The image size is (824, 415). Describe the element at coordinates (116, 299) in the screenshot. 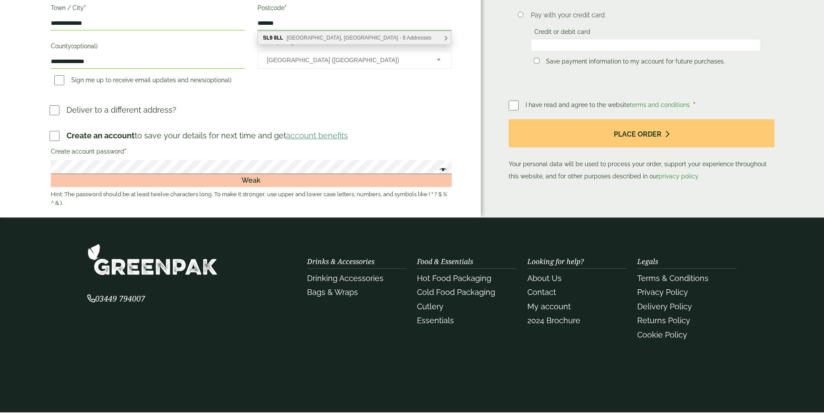

I see `a: 03449 794007` at that location.